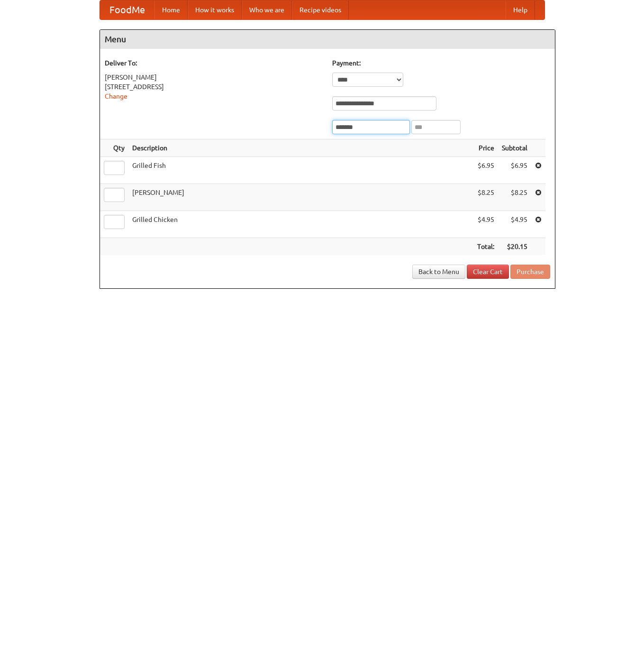 The image size is (644, 671). I want to click on td: Grilled Chicken, so click(301, 224).